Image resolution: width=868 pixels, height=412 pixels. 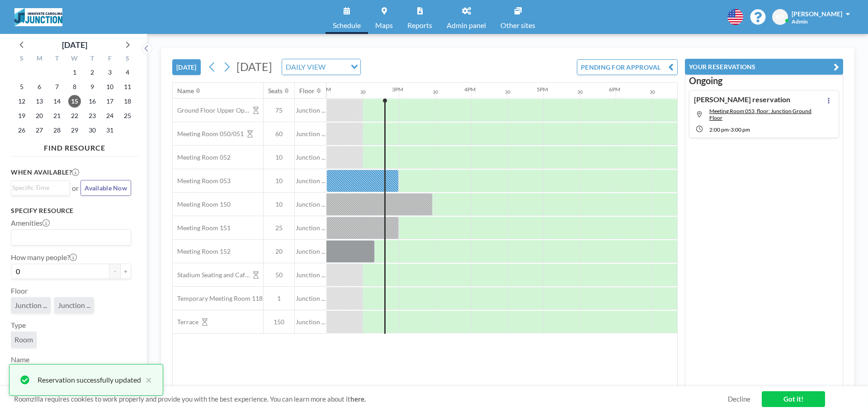 I want to click on span: Reports, so click(x=420, y=25).